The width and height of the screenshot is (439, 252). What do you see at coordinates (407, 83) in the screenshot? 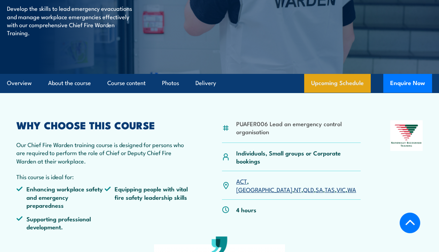
I see `button: Enquire Now` at bounding box center [407, 83].